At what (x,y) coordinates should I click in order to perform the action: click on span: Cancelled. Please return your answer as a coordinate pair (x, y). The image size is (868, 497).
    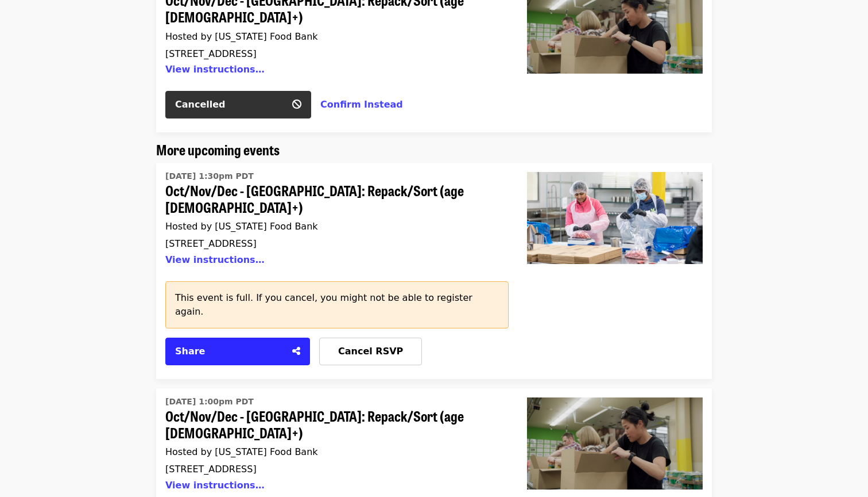
    Looking at the image, I should click on (201, 104).